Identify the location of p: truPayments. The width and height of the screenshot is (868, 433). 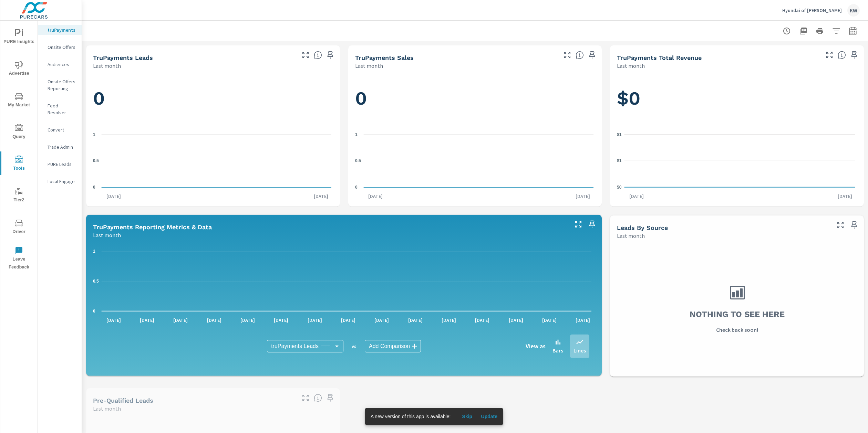
(62, 30).